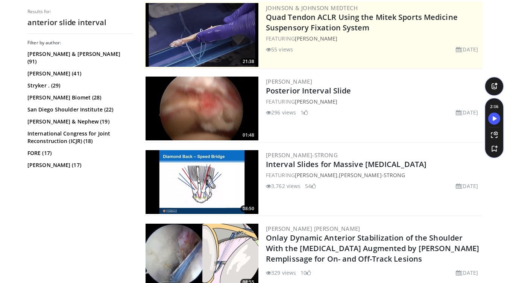 The image size is (510, 283). What do you see at coordinates (202, 35) in the screenshot?
I see `a: 21:38` at bounding box center [202, 35].